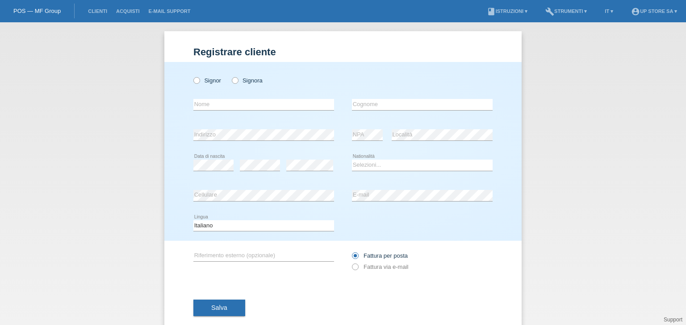 This screenshot has width=686, height=325. Describe the element at coordinates (654, 11) in the screenshot. I see `a: account_circleUp Store SA ▾` at that location.